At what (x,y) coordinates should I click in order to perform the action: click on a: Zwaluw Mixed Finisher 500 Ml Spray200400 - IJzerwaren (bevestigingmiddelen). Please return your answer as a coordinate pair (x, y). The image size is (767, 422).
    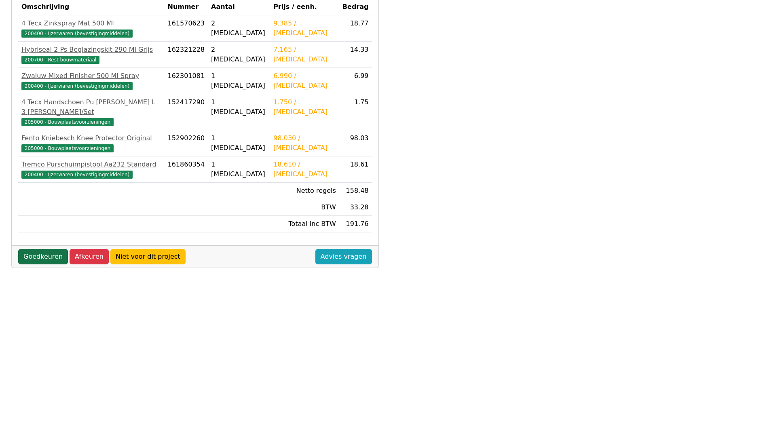
    Looking at the image, I should click on (91, 81).